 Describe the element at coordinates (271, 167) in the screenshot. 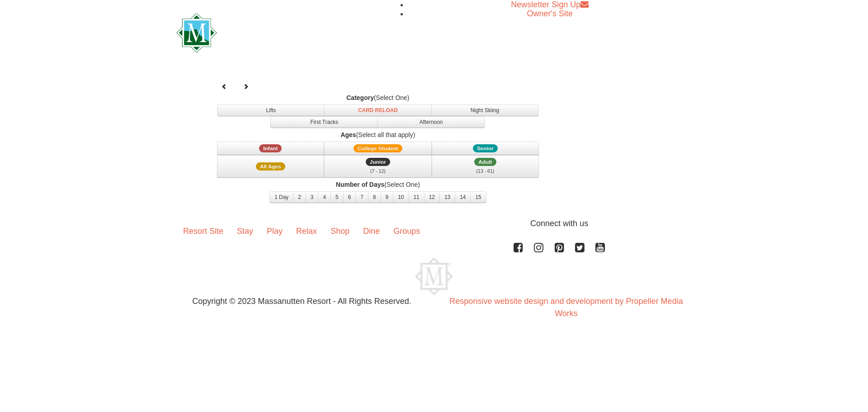

I see `button: All Ages` at that location.